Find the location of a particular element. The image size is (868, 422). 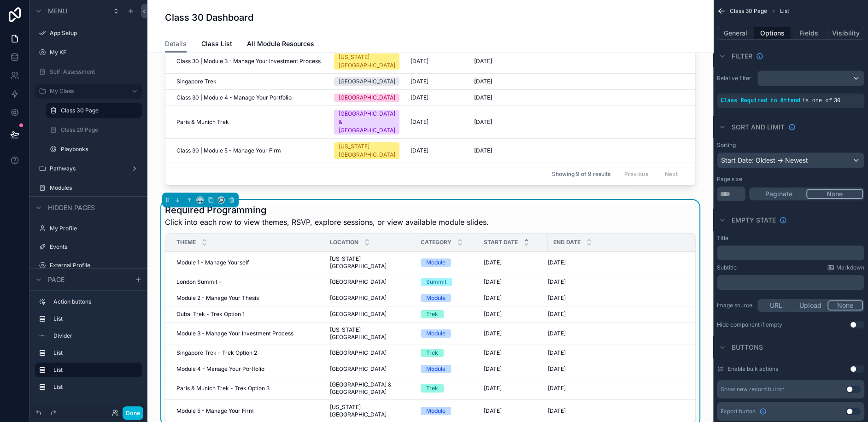

span: Sort And Limit is located at coordinates (758, 127).